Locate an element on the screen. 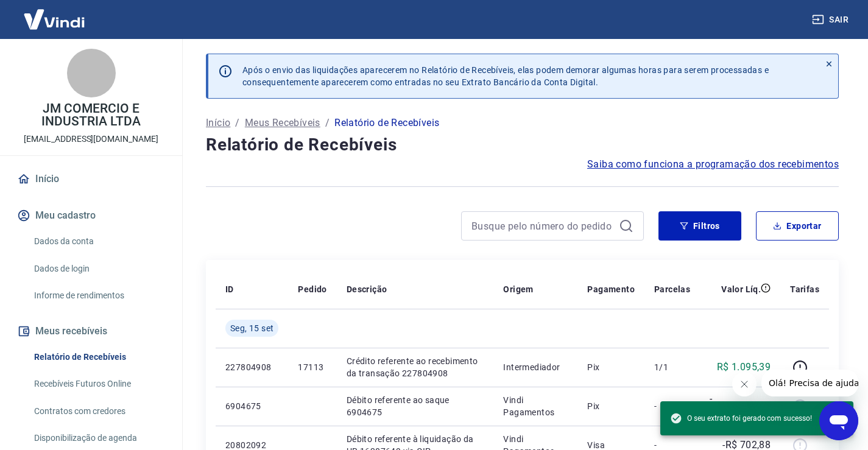 This screenshot has height=450, width=868. a: Dados de login is located at coordinates (98, 268).